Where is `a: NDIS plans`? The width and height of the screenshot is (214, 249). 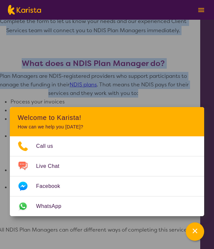 a: NDIS plans is located at coordinates (83, 84).